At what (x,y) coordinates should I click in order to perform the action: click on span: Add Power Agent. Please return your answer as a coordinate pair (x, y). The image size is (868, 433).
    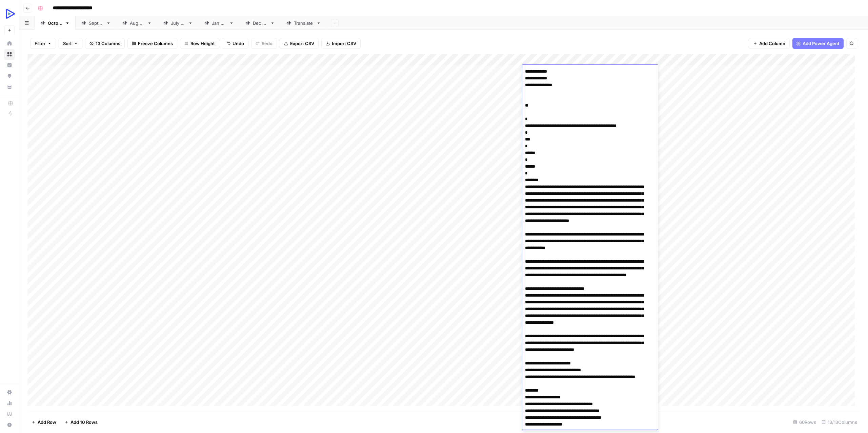
    Looking at the image, I should click on (821, 43).